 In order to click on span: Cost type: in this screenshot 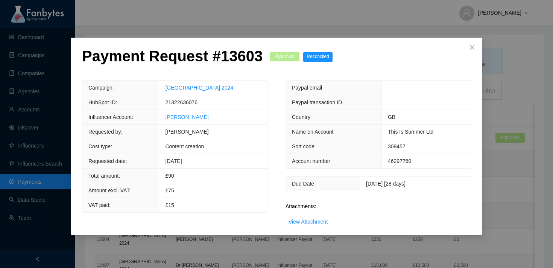, I will do `click(100, 146)`.